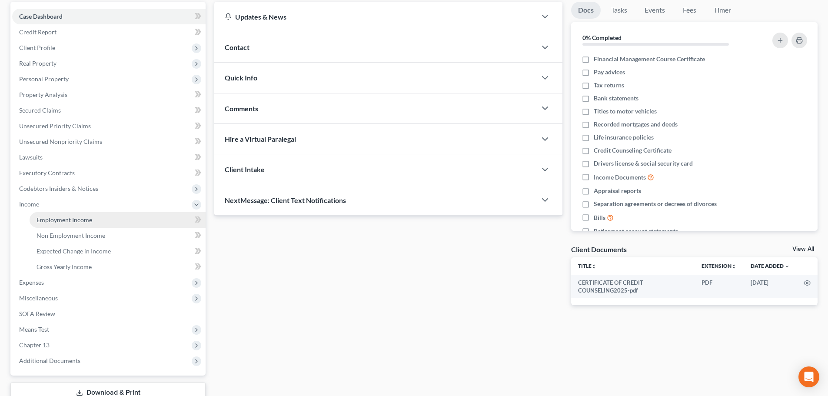 The width and height of the screenshot is (828, 396). What do you see at coordinates (690, 10) in the screenshot?
I see `a: Fees` at bounding box center [690, 10].